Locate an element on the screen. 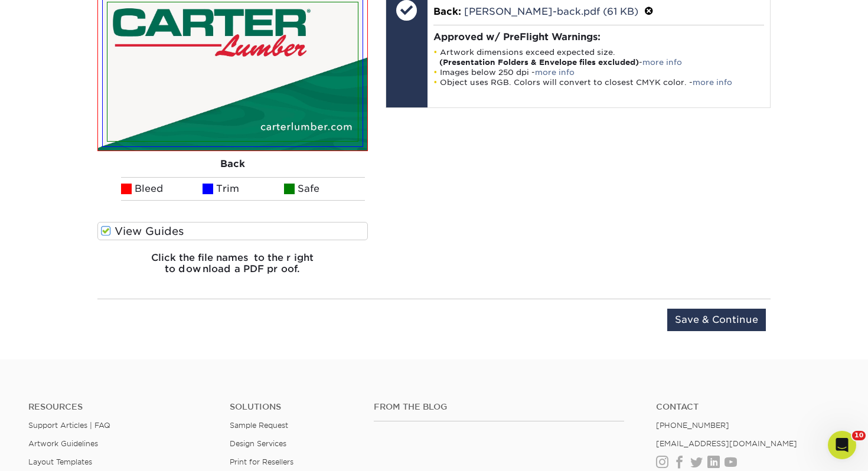 This screenshot has height=471, width=868. h4: Contact is located at coordinates (748, 407).